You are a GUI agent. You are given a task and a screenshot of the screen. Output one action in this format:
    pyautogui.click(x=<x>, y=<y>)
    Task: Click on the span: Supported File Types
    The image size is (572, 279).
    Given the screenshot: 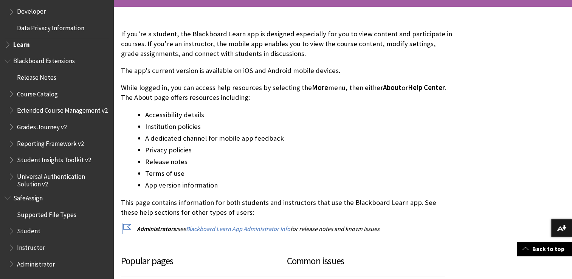 What is the action you would take?
    pyautogui.click(x=47, y=213)
    